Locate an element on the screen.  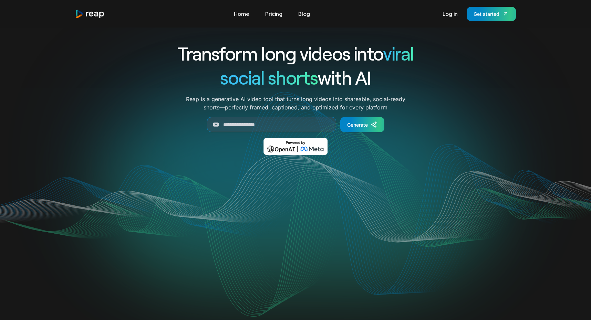
h1: Transform long videos into is located at coordinates (296, 53).